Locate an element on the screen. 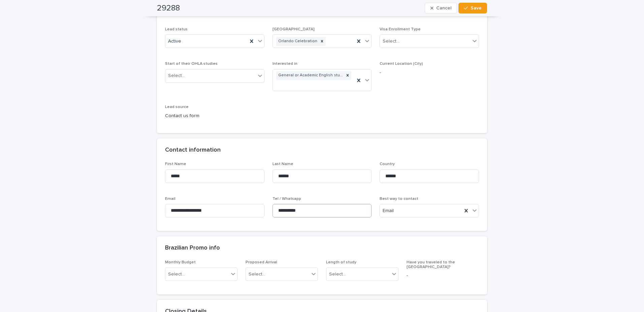  span: Country is located at coordinates (387, 164).